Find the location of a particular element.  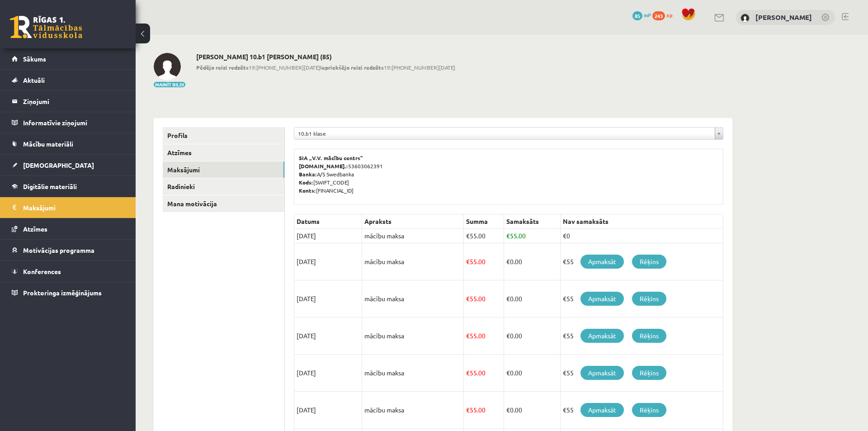

a: Aktuāli is located at coordinates (68, 80).